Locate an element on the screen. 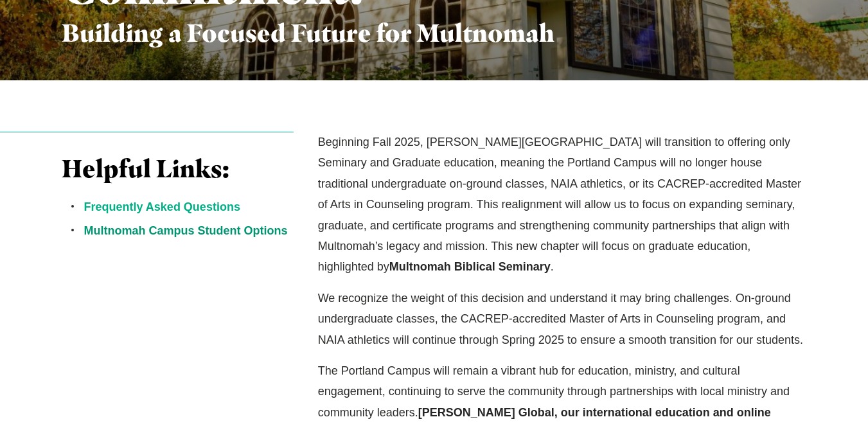  p: We recognize the weight of this decision and understand it may bring challenges. On-ground underg... is located at coordinates (562, 318).